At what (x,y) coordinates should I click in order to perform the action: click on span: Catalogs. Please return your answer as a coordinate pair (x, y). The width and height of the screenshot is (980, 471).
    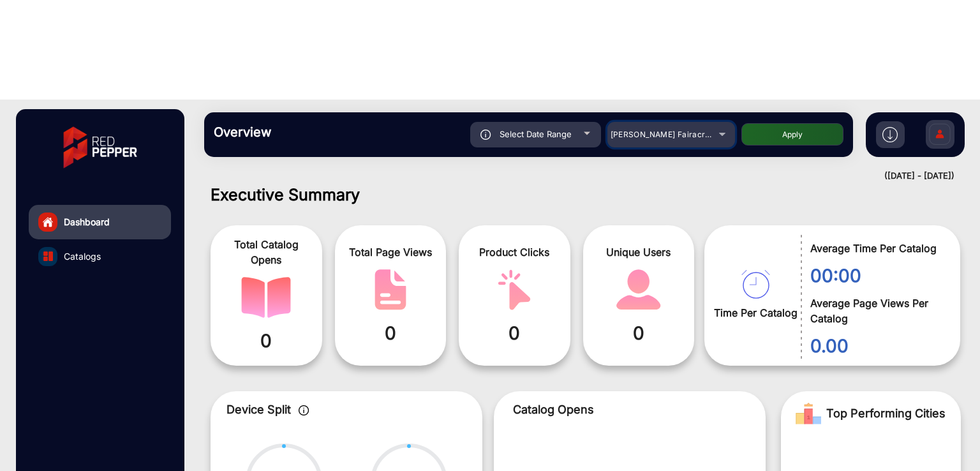
    Looking at the image, I should click on (82, 256).